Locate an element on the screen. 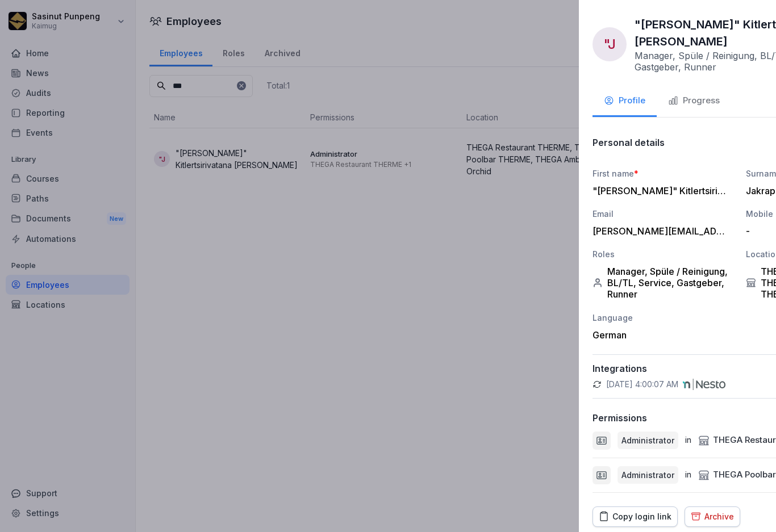  button: Progress is located at coordinates (693, 101).